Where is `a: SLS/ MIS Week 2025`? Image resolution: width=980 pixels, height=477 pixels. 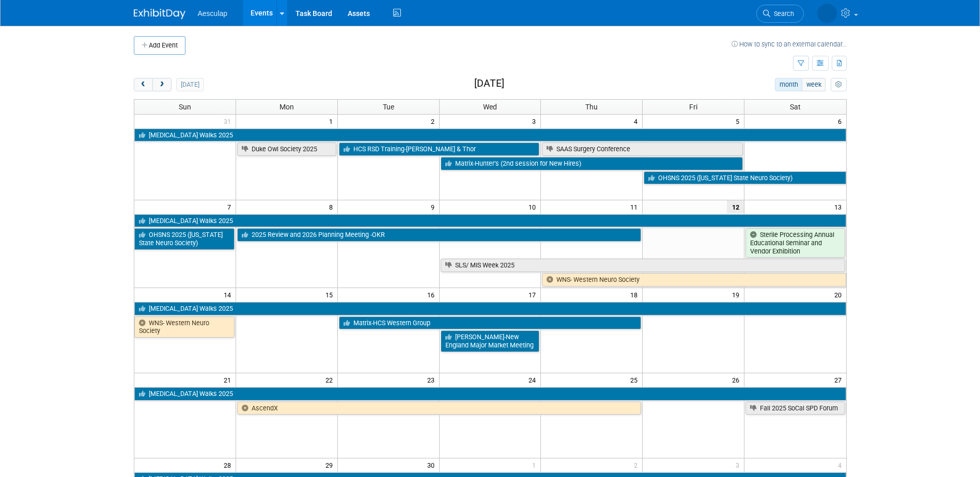 a: SLS/ MIS Week 2025 is located at coordinates (643, 265).